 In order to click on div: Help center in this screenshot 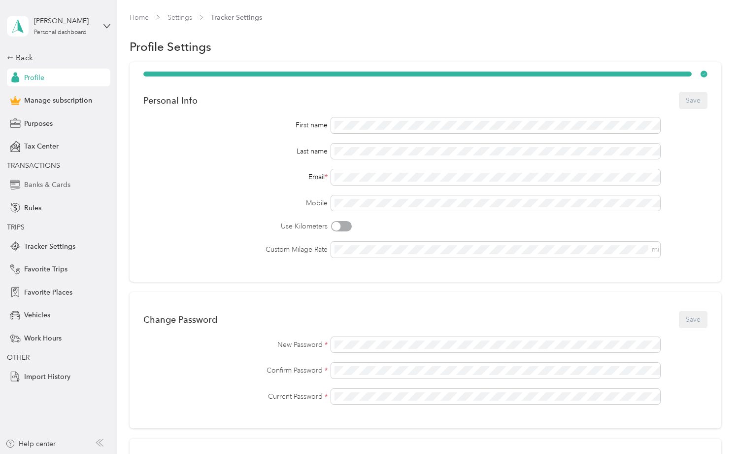, I will do `click(31, 443)`.